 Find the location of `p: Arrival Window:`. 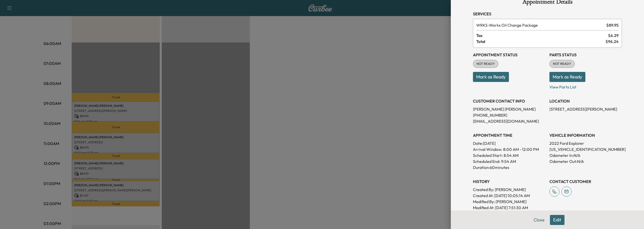

p: Arrival Window: is located at coordinates (509, 150).